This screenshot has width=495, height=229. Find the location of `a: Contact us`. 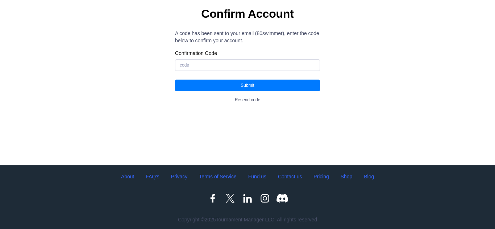

a: Contact us is located at coordinates (290, 177).